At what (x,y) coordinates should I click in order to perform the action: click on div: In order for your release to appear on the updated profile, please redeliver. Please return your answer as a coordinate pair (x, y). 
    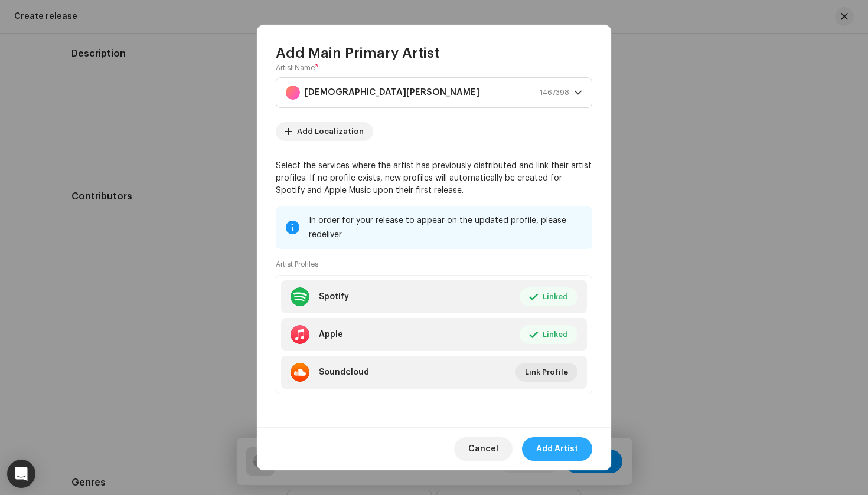
    Looking at the image, I should click on (446, 228).